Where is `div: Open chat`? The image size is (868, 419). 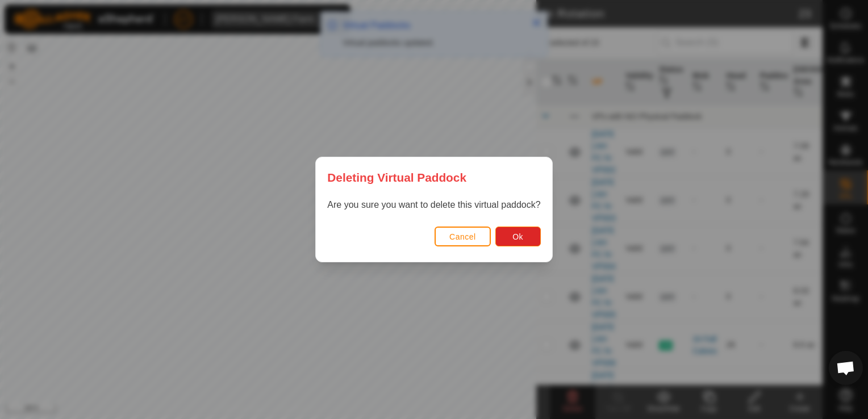 div: Open chat is located at coordinates (846, 368).